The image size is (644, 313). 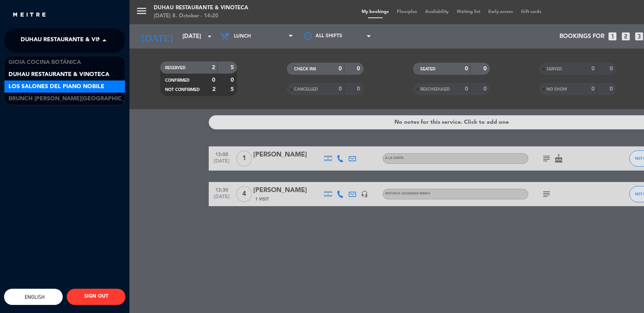 I want to click on button: SIGN OUT, so click(x=96, y=296).